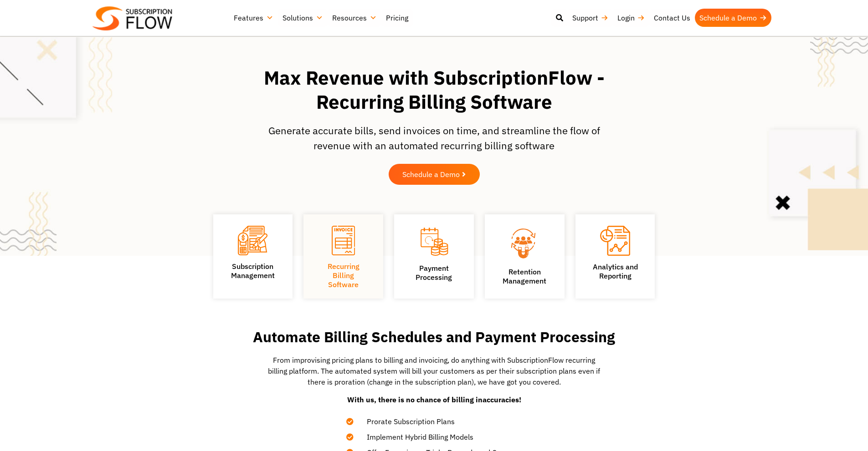 This screenshot has width=868, height=451. I want to click on a: Login, so click(632, 18).